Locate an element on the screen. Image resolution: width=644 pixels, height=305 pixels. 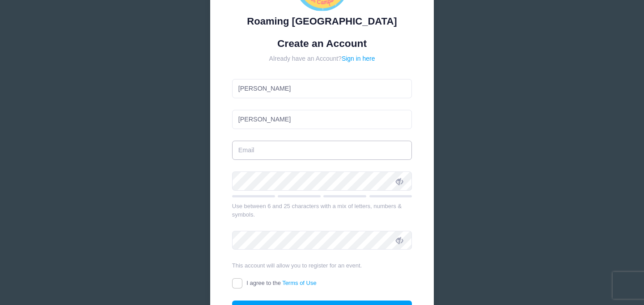
div: This account will allow you to register for an event. is located at coordinates (322, 266).